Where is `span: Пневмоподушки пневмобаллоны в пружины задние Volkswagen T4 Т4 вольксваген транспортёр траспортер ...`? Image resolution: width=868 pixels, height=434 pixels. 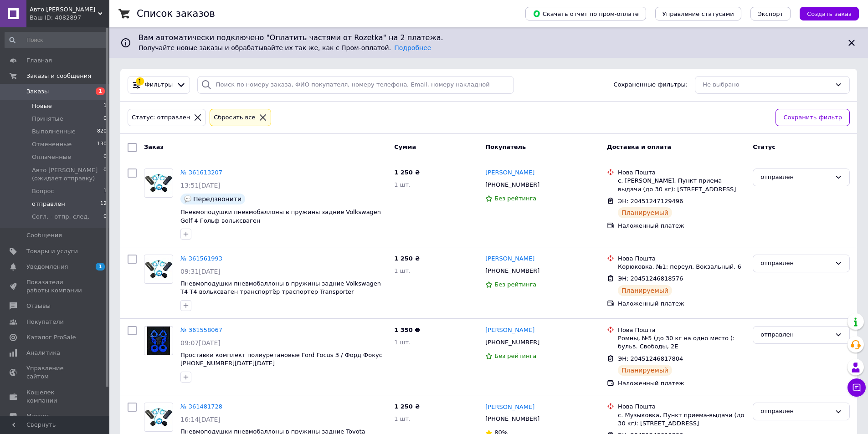 span: Пневмоподушки пневмобаллоны в пружины задние Volkswagen T4 Т4 вольксваген транспортёр траспортер ... is located at coordinates (281, 288).